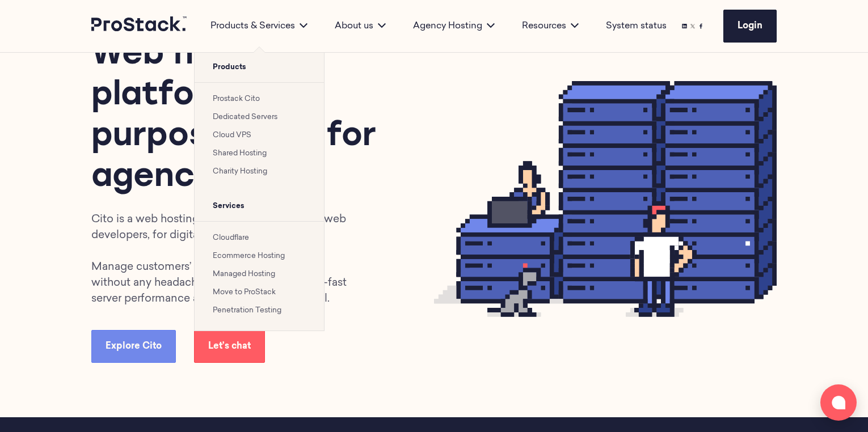  What do you see at coordinates (229, 347) in the screenshot?
I see `span: Let’s chat` at bounding box center [229, 347].